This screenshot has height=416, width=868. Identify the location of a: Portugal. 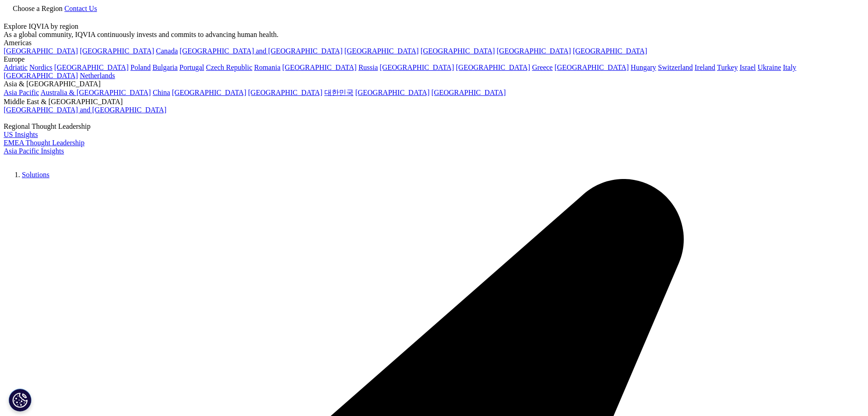
(192, 67).